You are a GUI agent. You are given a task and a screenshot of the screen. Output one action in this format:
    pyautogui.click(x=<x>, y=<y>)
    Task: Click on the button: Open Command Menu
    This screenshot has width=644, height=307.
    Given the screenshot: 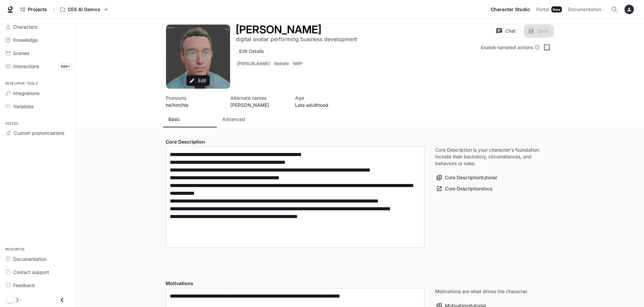 What is the action you would take?
    pyautogui.click(x=615, y=10)
    